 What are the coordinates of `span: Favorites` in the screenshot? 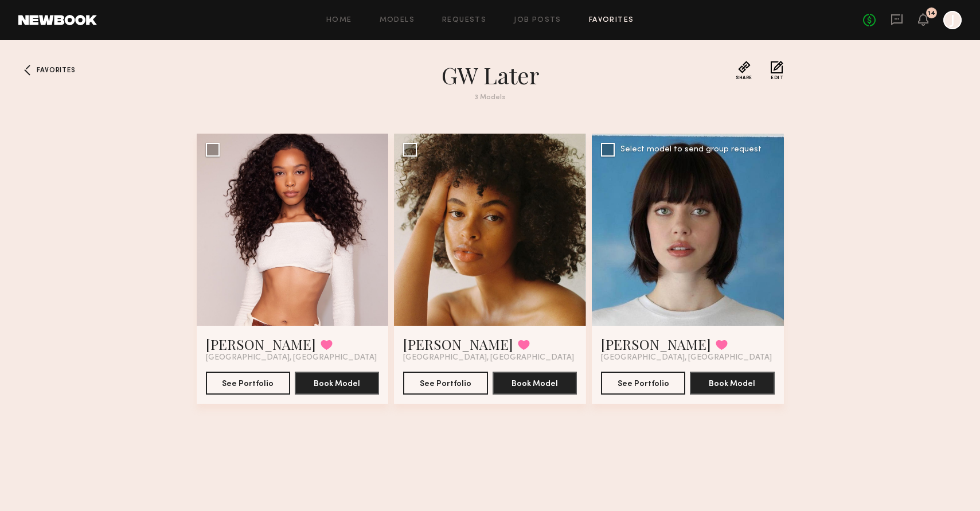 It's located at (55, 71).